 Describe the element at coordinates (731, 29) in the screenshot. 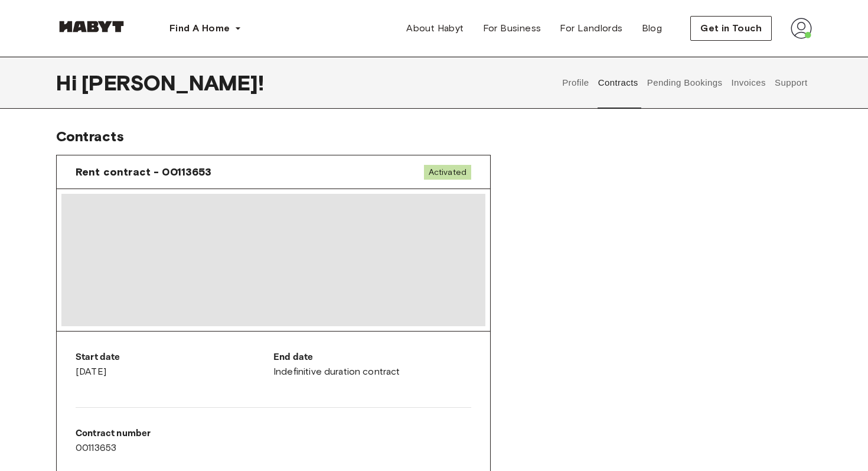

I see `span: Get in Touch` at that location.